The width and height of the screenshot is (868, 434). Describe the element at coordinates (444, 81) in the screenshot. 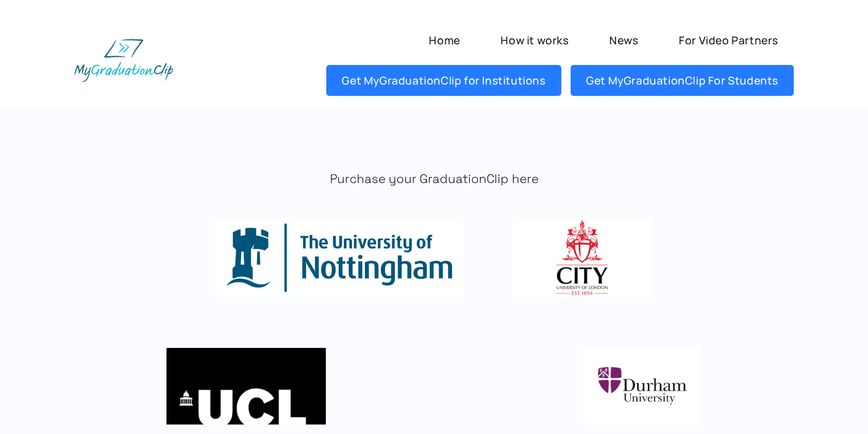

I see `a: Get MyGraduationClip for Institutions` at that location.